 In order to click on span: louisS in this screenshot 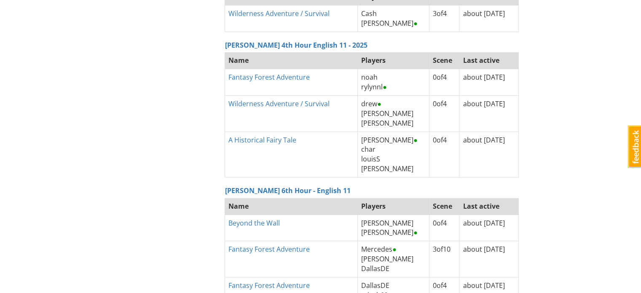, I will do `click(370, 159)`.